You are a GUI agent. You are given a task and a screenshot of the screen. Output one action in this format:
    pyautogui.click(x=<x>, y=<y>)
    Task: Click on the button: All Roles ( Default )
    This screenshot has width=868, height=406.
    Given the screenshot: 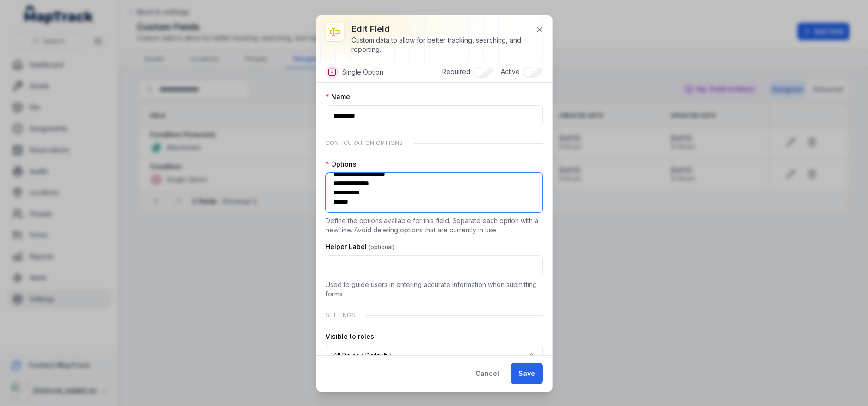 What is the action you would take?
    pyautogui.click(x=434, y=355)
    